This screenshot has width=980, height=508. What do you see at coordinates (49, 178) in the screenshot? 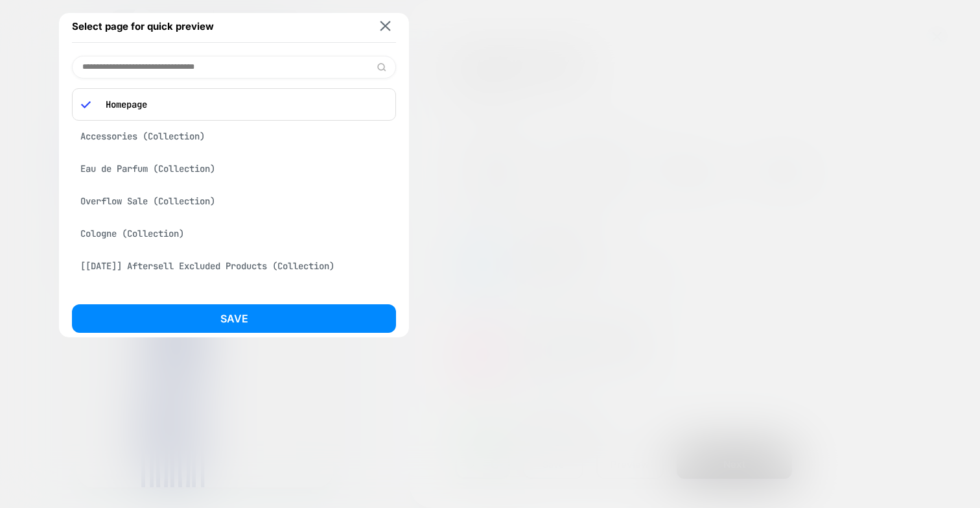
I see `a: Subscribe` at bounding box center [49, 178].